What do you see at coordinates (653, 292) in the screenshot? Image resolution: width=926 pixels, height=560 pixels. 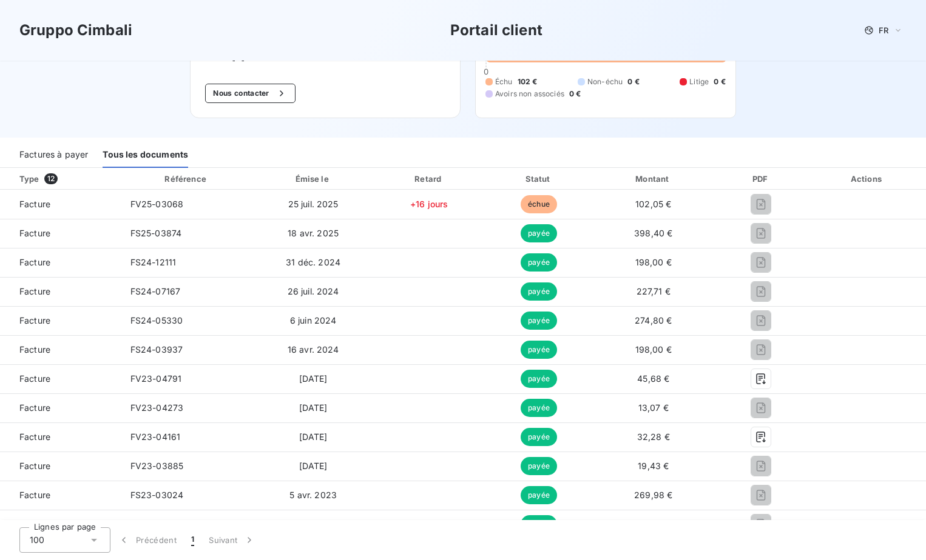 I see `span: 227,71 €` at bounding box center [653, 292].